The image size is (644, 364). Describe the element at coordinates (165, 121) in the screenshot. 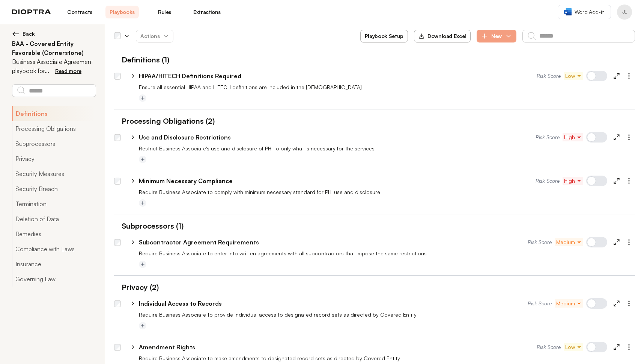

I see `h1: Processing Obligations (2)` at that location.